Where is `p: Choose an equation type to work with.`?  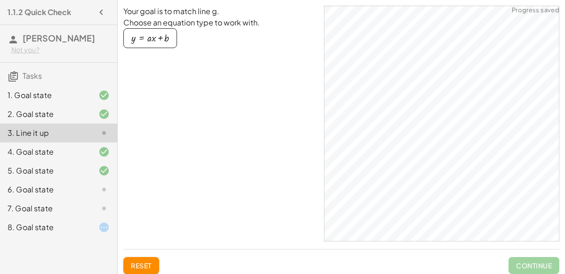
p: Choose an equation type to work with. is located at coordinates (220, 23).